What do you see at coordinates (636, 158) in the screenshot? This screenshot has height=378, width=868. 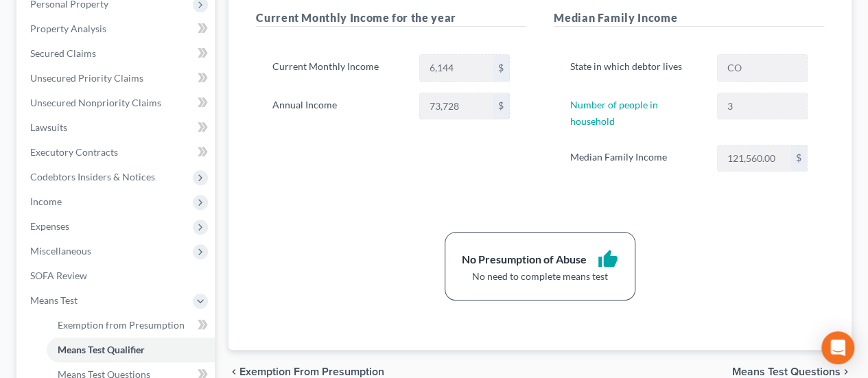 I see `label: Median Family Income` at bounding box center [636, 158].